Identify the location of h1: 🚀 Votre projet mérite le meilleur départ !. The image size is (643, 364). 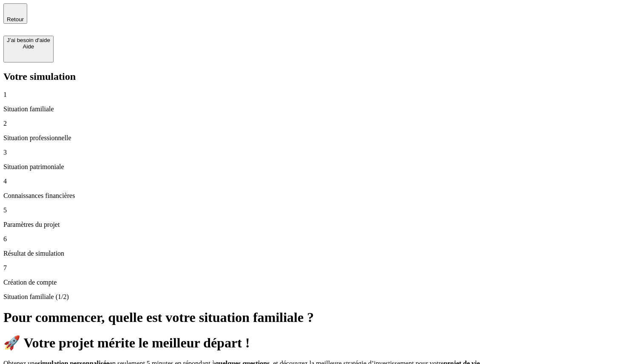
(322, 343).